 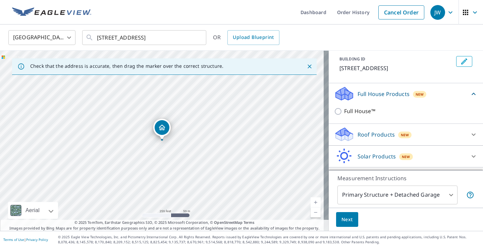 I want to click on p: BUILDING ID, so click(x=352, y=59).